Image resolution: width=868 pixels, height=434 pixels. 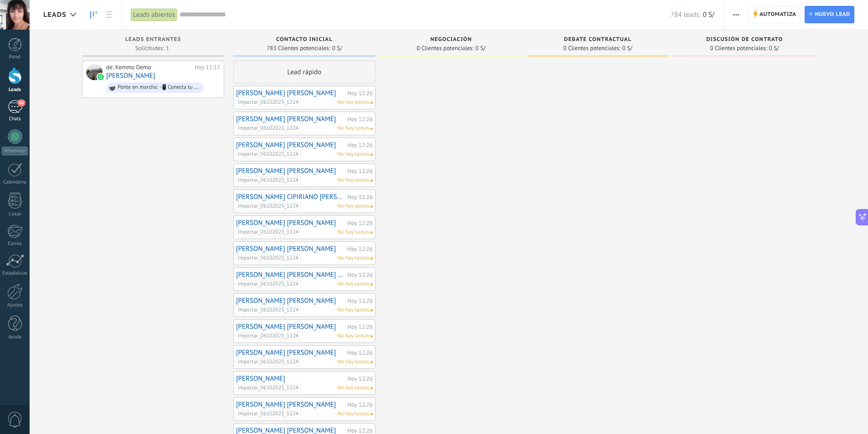 What do you see at coordinates (15, 244) in the screenshot?
I see `div: Correo` at bounding box center [15, 244].